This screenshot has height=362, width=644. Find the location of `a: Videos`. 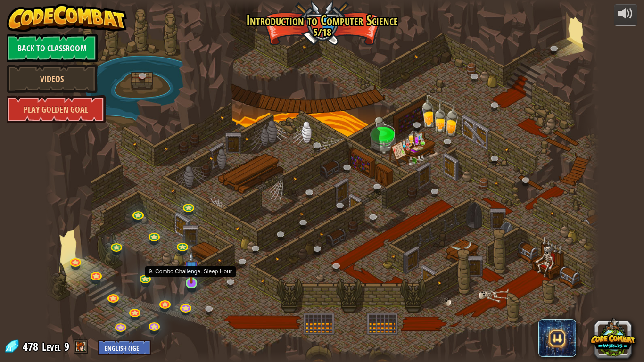

a: Videos is located at coordinates (52, 79).